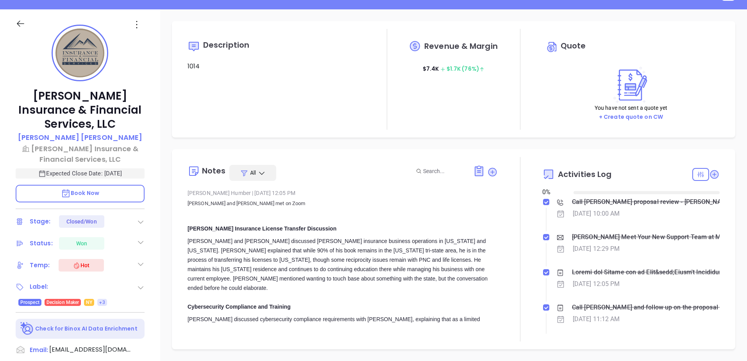  Describe the element at coordinates (80, 193) in the screenshot. I see `span: Book Now` at that location.